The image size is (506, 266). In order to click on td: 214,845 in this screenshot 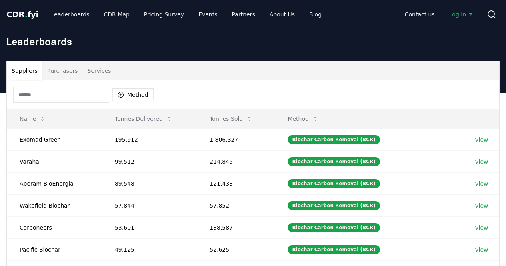, I will do `click(236, 161)`.